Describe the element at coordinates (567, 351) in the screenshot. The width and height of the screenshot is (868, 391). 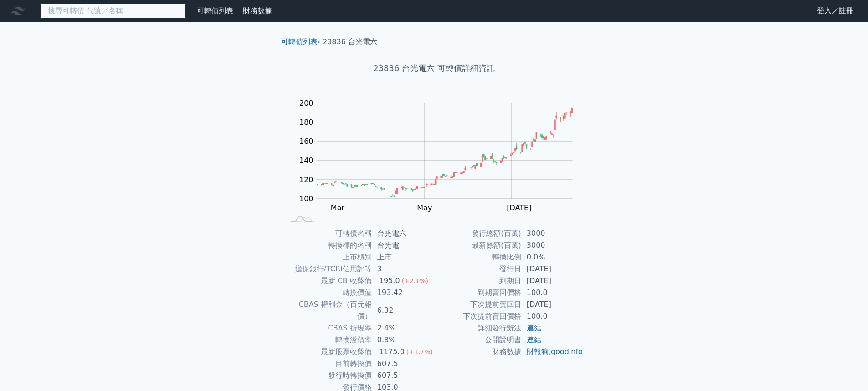
I see `a: goodinfo` at that location.